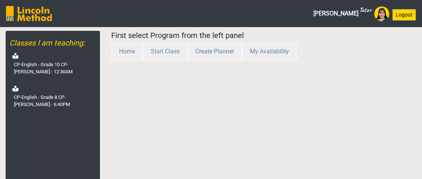 The image size is (422, 179). I want to click on img: Avatar, so click(381, 14).